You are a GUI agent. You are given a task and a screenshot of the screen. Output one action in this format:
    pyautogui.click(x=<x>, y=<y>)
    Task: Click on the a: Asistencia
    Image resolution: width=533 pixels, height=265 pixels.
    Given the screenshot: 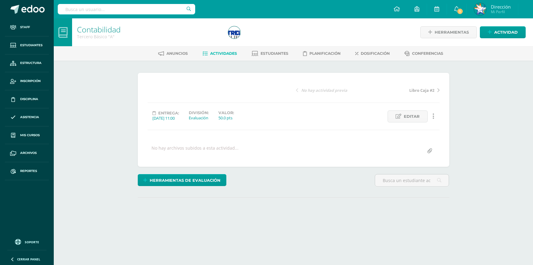 What is the action you would take?
    pyautogui.click(x=27, y=117)
    